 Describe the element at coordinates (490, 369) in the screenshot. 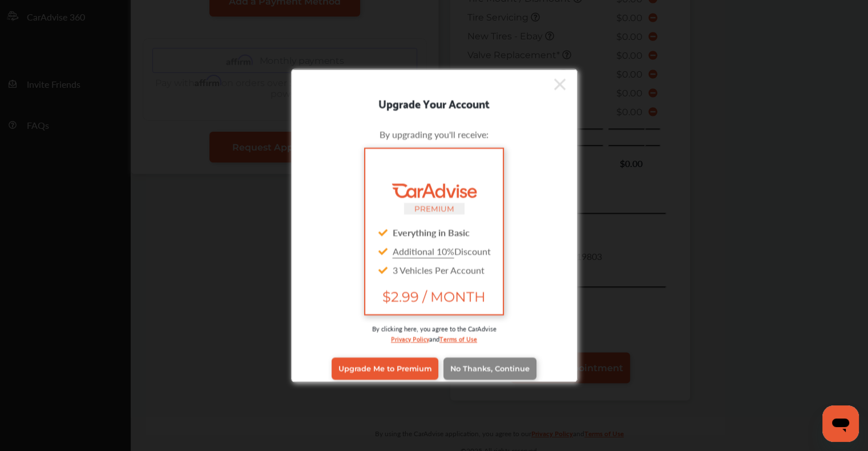

I see `span: No Thanks, Continue` at that location.